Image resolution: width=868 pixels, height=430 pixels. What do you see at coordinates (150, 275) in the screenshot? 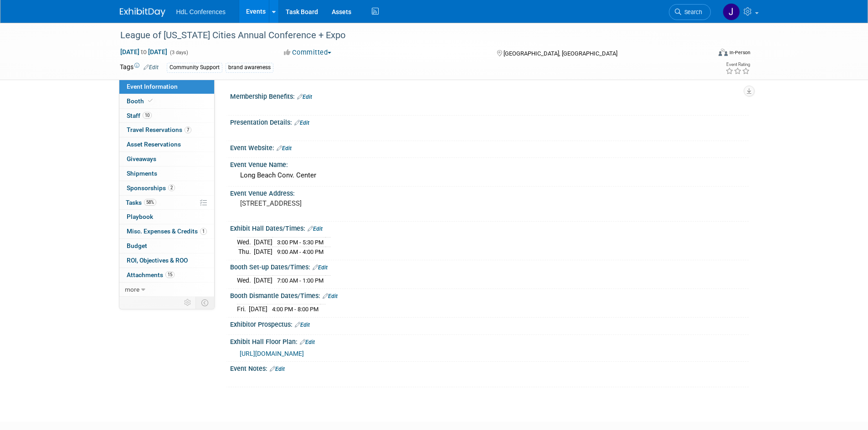
I see `span: Attachments` at bounding box center [150, 275].